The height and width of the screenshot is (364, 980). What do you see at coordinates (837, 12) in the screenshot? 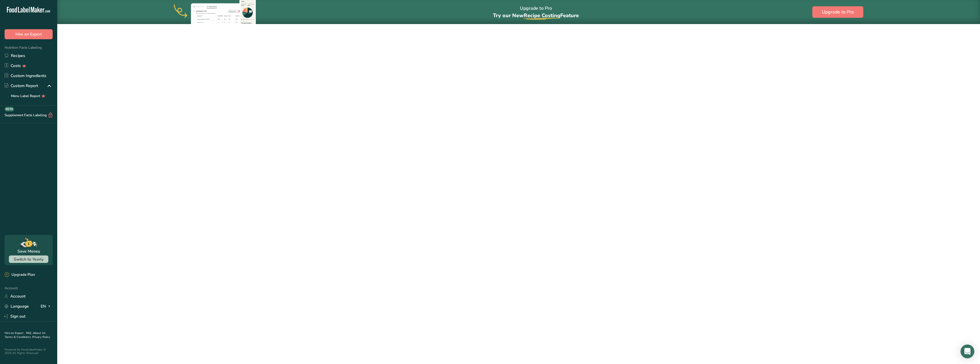
I see `button: Upgrade to Pro` at bounding box center [837, 12].